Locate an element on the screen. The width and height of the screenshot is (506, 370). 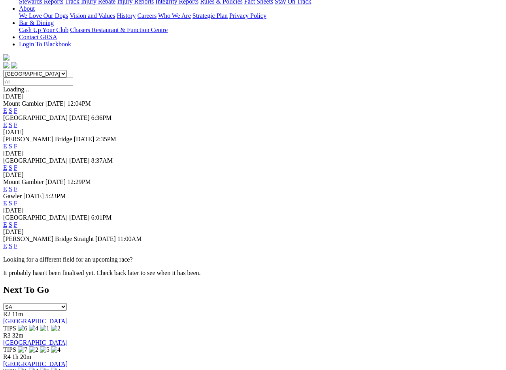
span: 11m is located at coordinates (18, 314).